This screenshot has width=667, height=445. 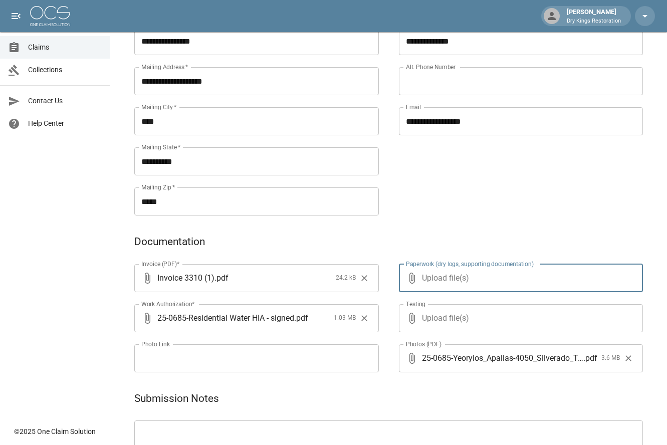 What do you see at coordinates (160, 264) in the screenshot?
I see `label: Invoice (PDF)*` at bounding box center [160, 264].